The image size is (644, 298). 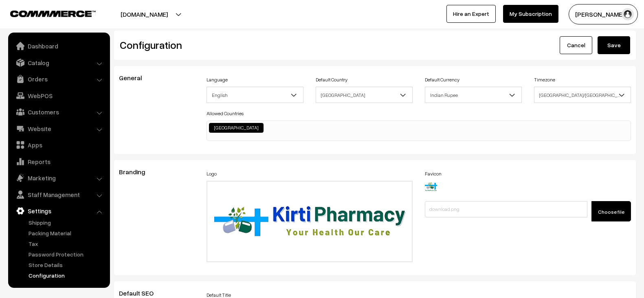 What do you see at coordinates (331, 80) in the screenshot?
I see `label: Default Country` at bounding box center [331, 80].